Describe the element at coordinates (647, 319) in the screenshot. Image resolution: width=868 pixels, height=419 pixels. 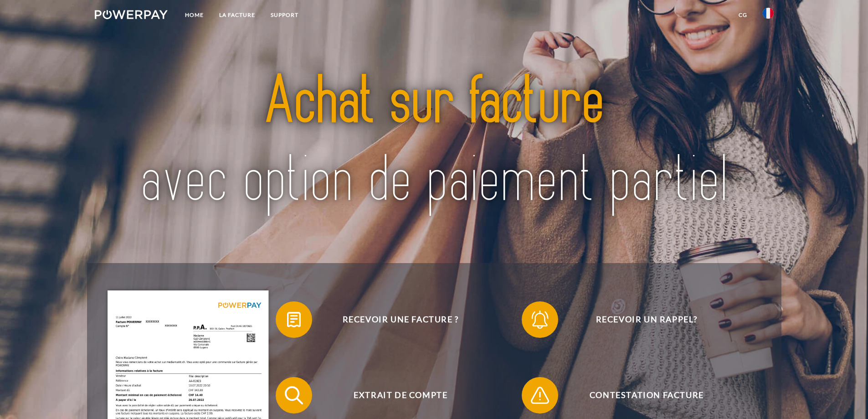
I see `span: Recevoir un rappel?` at that location.